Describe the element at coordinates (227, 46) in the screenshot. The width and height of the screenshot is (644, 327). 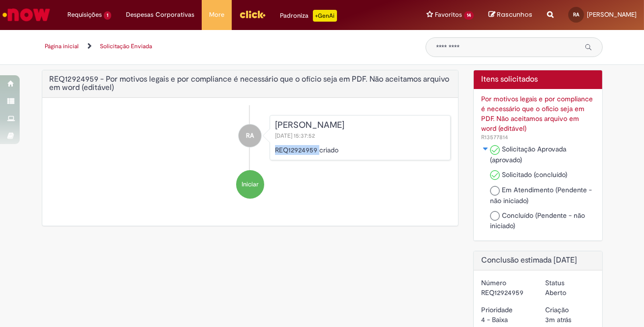
I see `ul: Trilhas de página` at that location.